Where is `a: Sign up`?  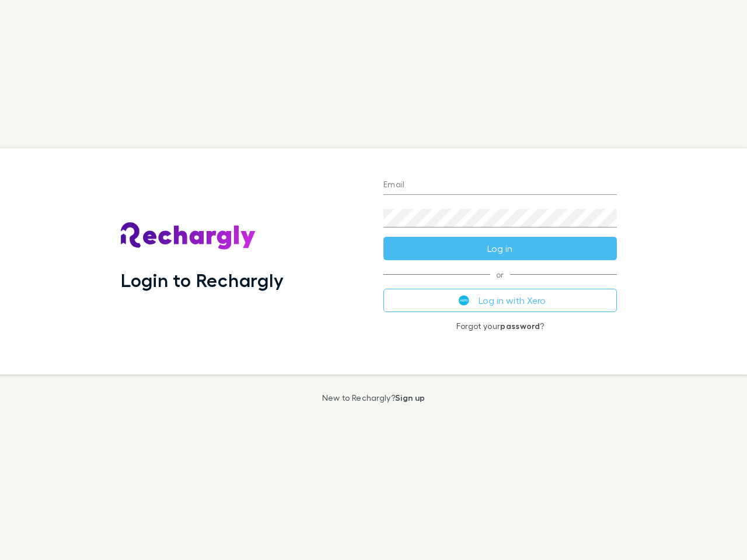 a: Sign up is located at coordinates (410, 397).